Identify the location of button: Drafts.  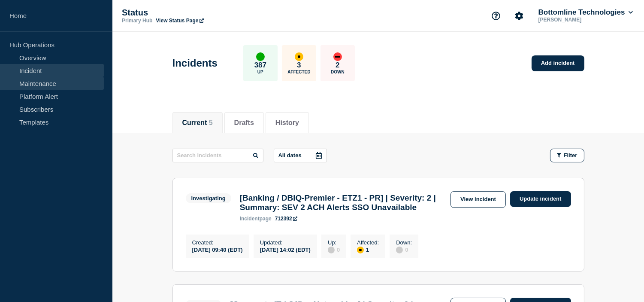
(244, 123).